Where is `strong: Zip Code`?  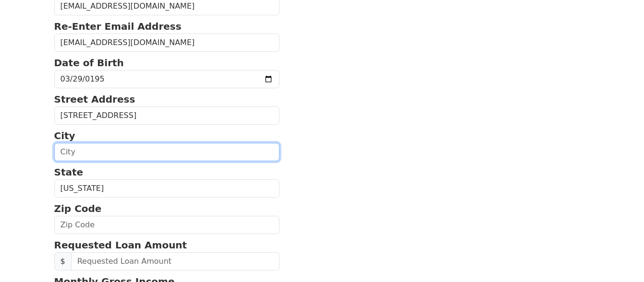
strong: Zip Code is located at coordinates (78, 209).